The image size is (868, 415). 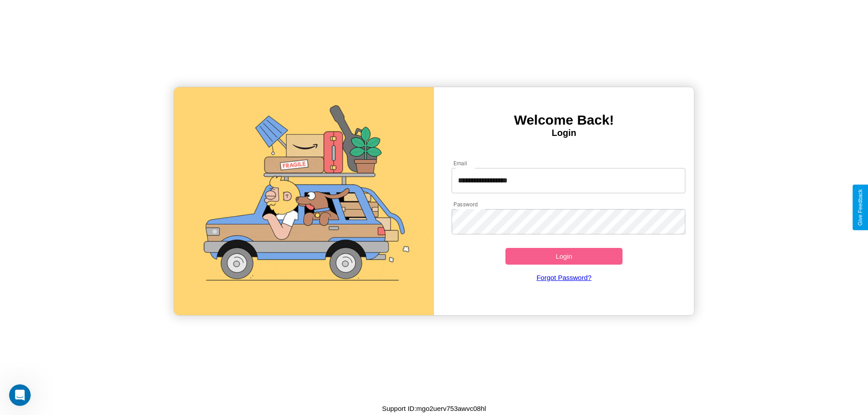 What do you see at coordinates (564, 256) in the screenshot?
I see `button: Login` at bounding box center [564, 256].